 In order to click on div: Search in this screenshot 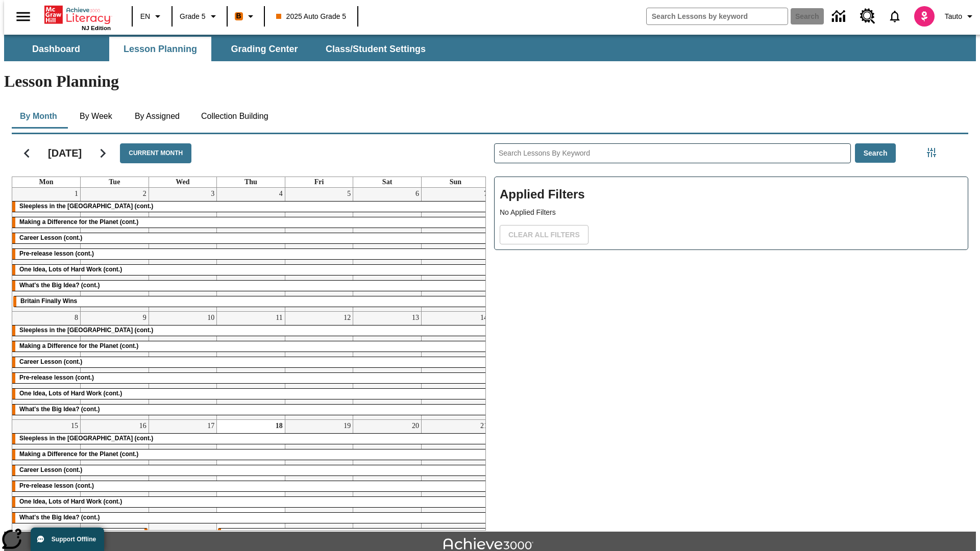, I will do `click(727, 330)`.